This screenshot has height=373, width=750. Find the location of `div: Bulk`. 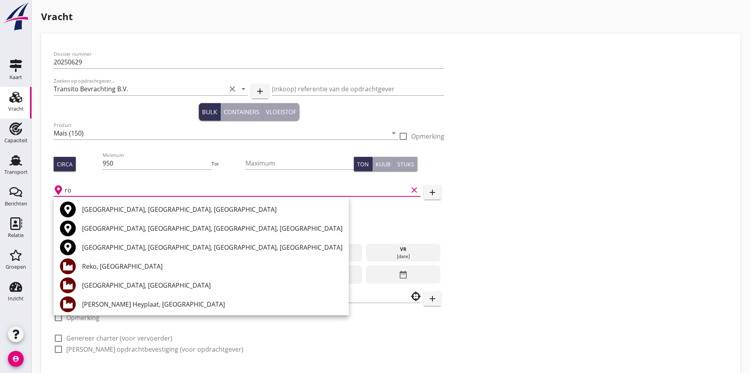

div: Bulk is located at coordinates (210, 112).